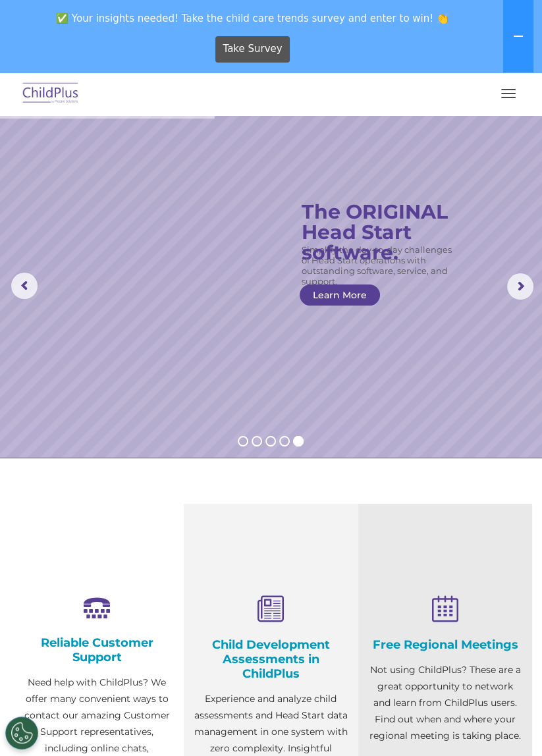 The image size is (542, 756). Describe the element at coordinates (381, 265) in the screenshot. I see `rs-layer: Simplify the day-to-day challenges of Head Start operations with outstanding software, service, a...` at that location.